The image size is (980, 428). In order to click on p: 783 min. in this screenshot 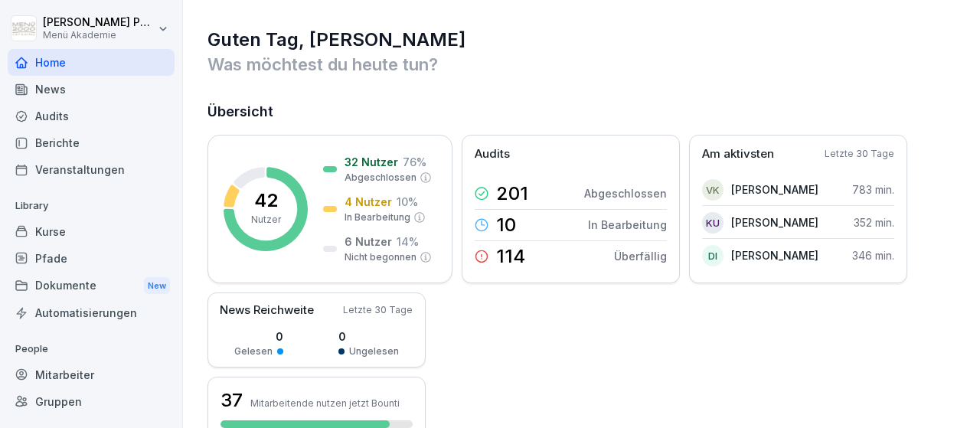, I will do `click(873, 189)`.